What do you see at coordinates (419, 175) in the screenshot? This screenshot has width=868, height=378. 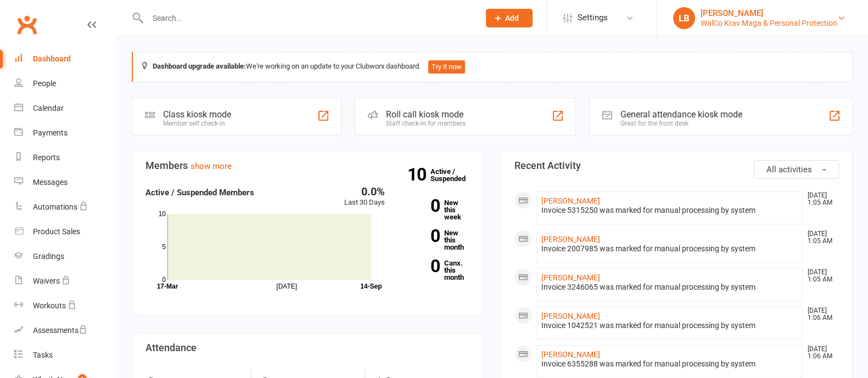 I see `strong: 10` at bounding box center [419, 175].